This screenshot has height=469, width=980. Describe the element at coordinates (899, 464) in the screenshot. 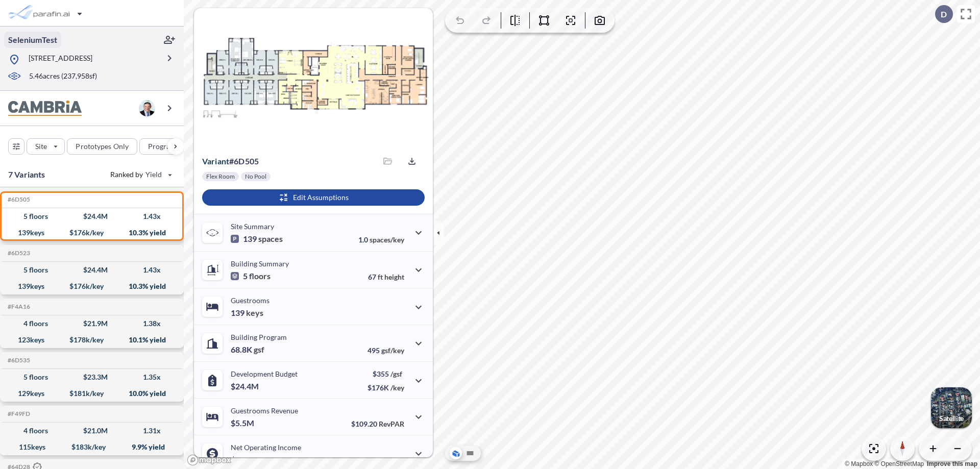

I see `a: OpenStreetMap` at that location.